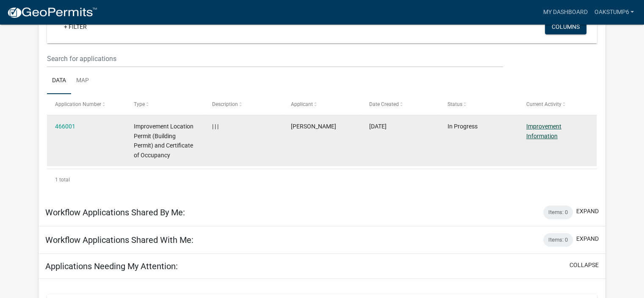  I want to click on span: Type, so click(139, 104).